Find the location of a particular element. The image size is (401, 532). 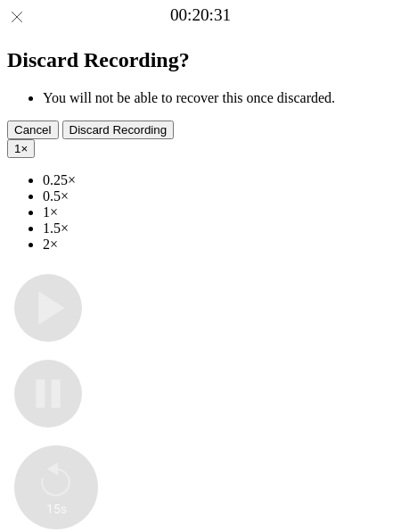

h2: Discard Recording? is located at coordinates (201, 60).